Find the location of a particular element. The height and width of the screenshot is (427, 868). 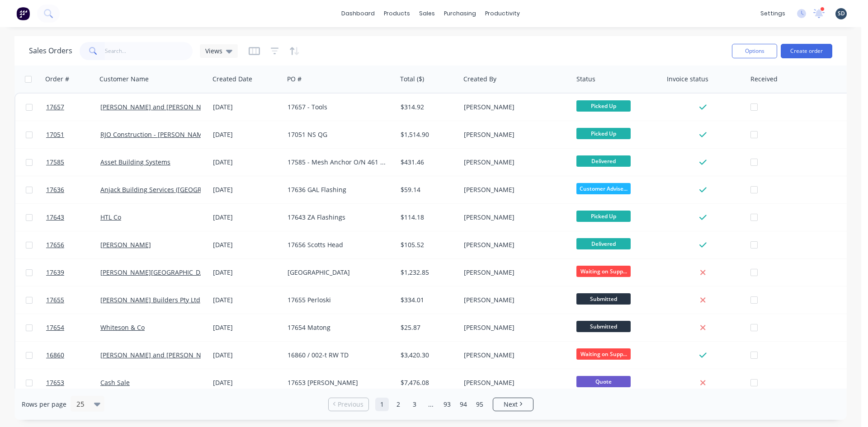

div: $1,514.90 is located at coordinates (427, 135).